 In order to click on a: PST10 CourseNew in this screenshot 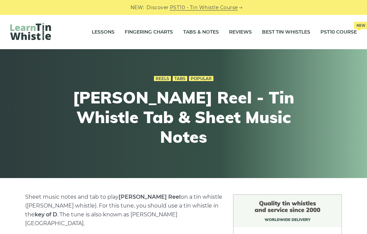, I will do `click(338, 32)`.